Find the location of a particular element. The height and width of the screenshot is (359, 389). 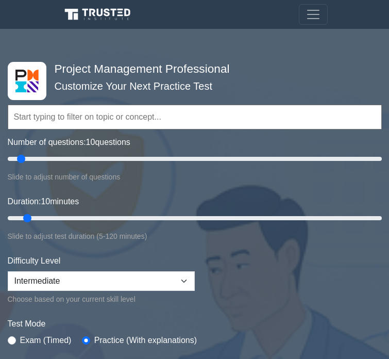

label: Duration: minutes is located at coordinates (43, 202).